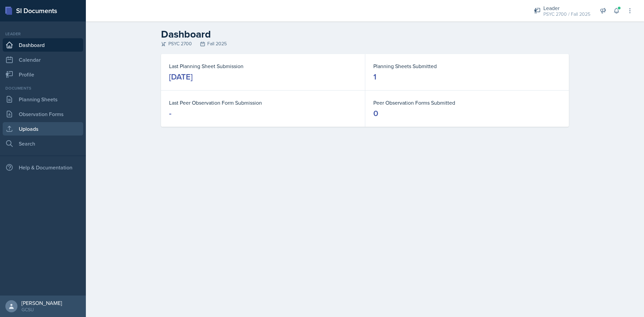 This screenshot has height=317, width=644. Describe the element at coordinates (263, 66) in the screenshot. I see `dt: Last Planning Sheet Submission` at that location.